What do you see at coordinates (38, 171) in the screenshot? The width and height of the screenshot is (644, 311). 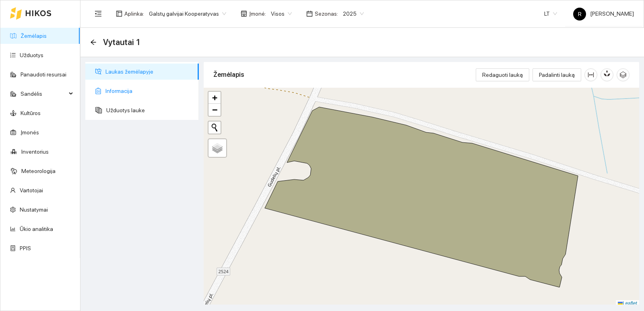 I see `a: Meteorologija` at bounding box center [38, 171].